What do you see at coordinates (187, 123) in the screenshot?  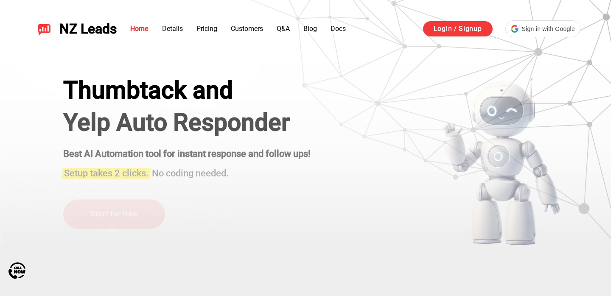 I see `h1: Yelp Auto Responder` at bounding box center [187, 123].